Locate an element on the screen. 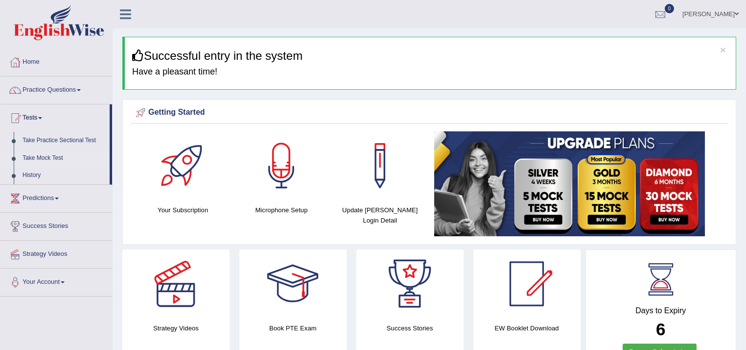 This screenshot has height=350, width=746. h4: Microphone Setup is located at coordinates (281, 210).